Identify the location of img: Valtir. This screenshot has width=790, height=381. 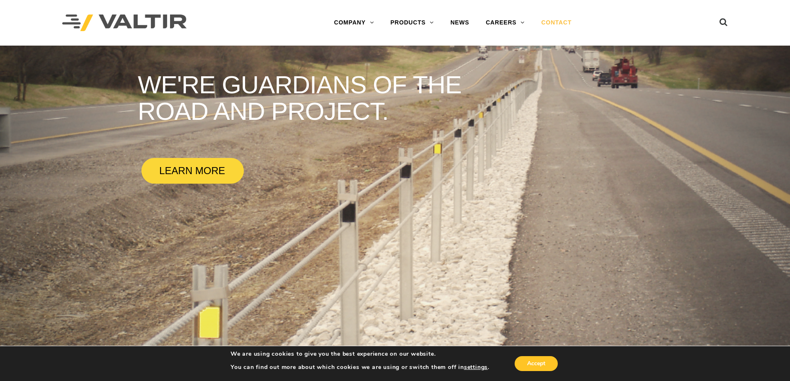
(124, 23).